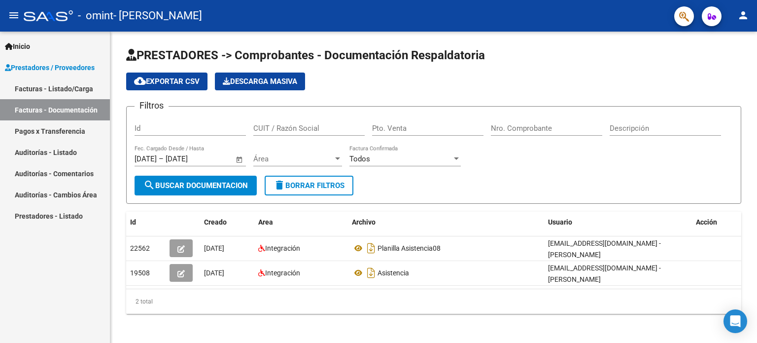 This screenshot has height=343, width=757. Describe the element at coordinates (434, 301) in the screenshot. I see `div: 2 total` at that location.